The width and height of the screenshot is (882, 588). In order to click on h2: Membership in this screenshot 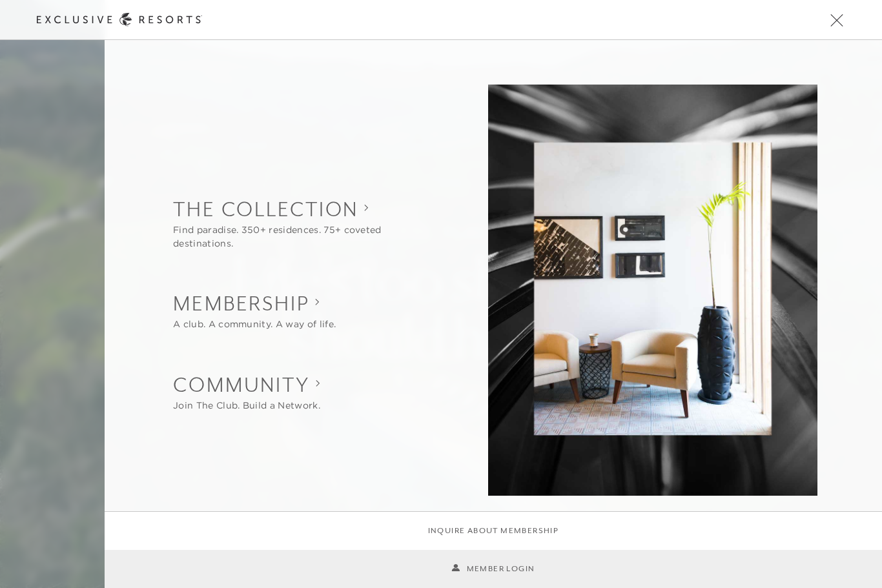, I will do `click(254, 304)`.